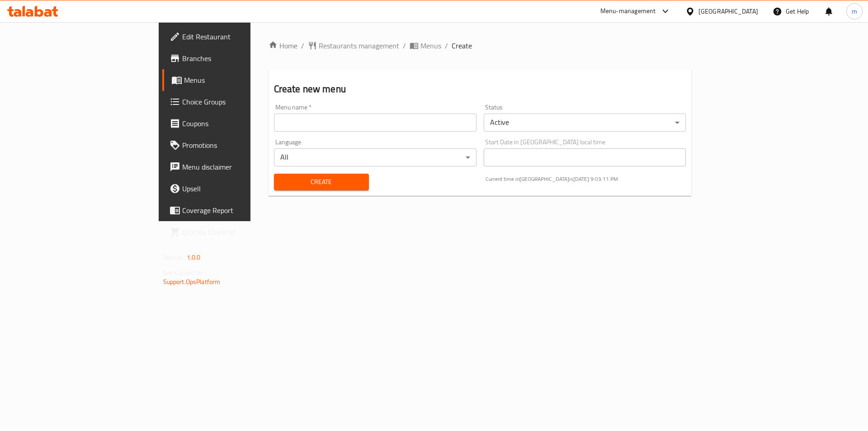  What do you see at coordinates (353, 46) in the screenshot?
I see `a: Restaurants management` at bounding box center [353, 46].